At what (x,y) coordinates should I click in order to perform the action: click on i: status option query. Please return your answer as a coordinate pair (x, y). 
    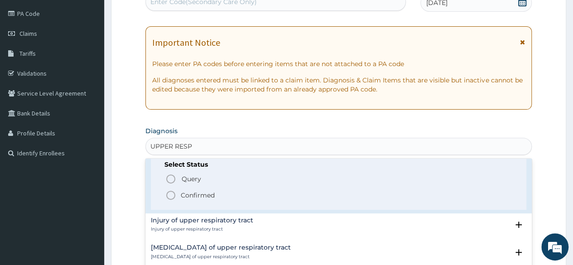
    Looking at the image, I should click on (171, 179).